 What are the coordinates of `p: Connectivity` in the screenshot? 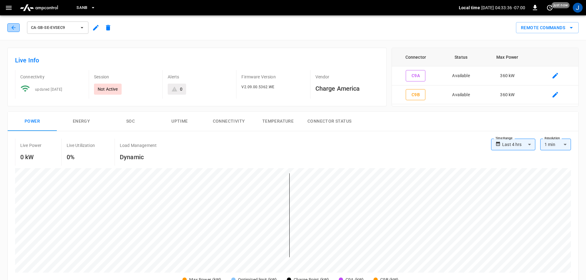 It's located at (52, 77).